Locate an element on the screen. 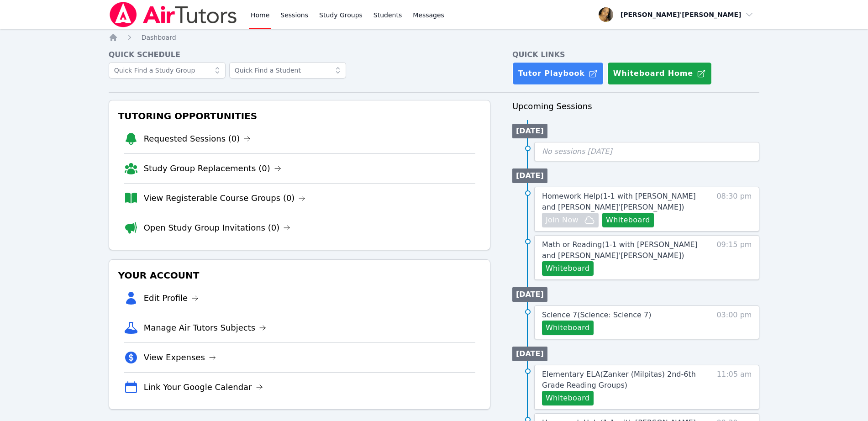  a: Open Study Group Invitations (0) is located at coordinates (217, 228).